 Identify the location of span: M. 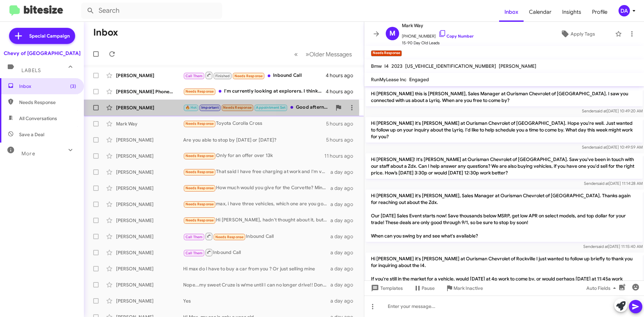
(393, 34).